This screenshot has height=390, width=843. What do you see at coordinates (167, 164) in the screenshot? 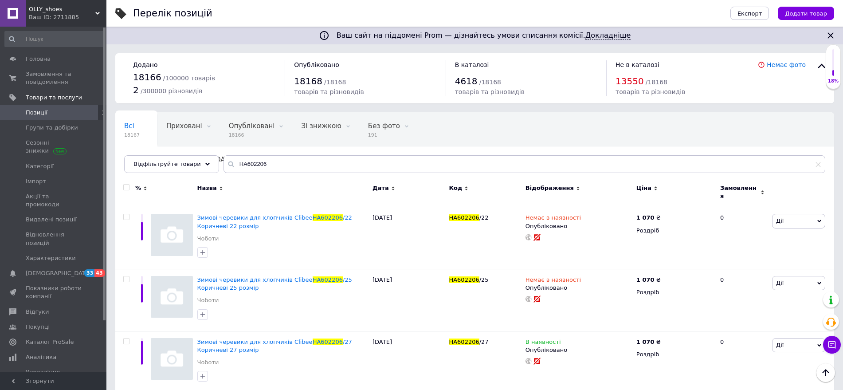
I see `span: Відфільтруйте товари` at bounding box center [167, 164].